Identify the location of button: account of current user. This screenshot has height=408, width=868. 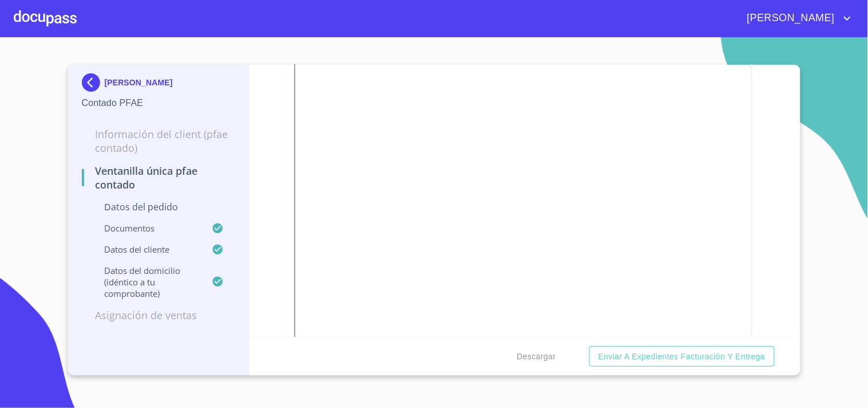
(797, 18).